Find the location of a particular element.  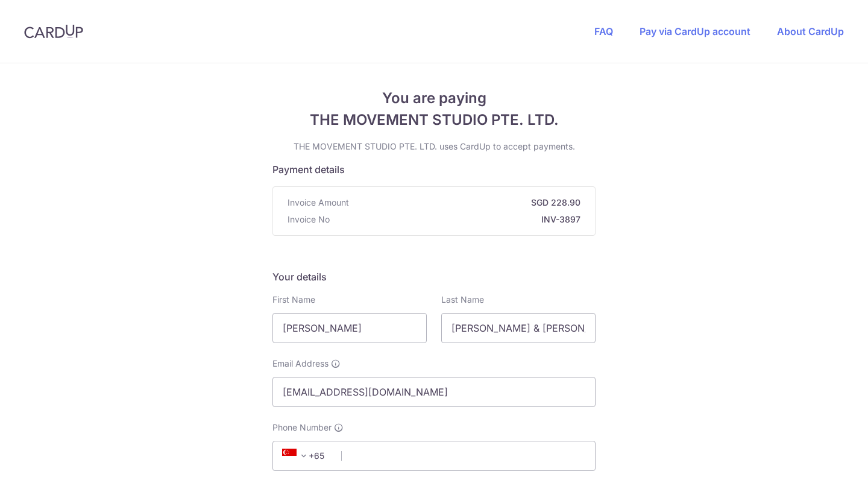

h5: Your details is located at coordinates (434, 277).